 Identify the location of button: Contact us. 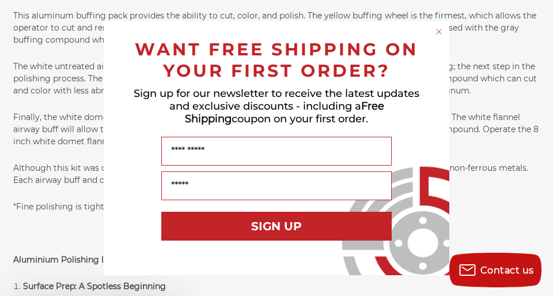
(496, 270).